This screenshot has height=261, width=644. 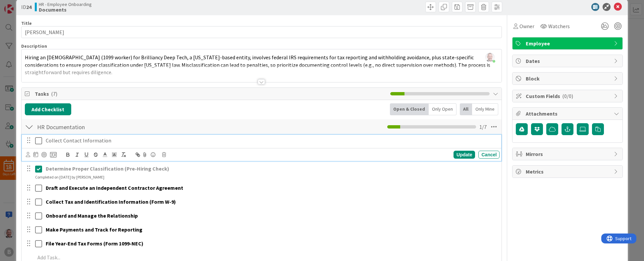 What do you see at coordinates (262, 32) in the screenshot?
I see `input: type card name here...` at bounding box center [262, 32].